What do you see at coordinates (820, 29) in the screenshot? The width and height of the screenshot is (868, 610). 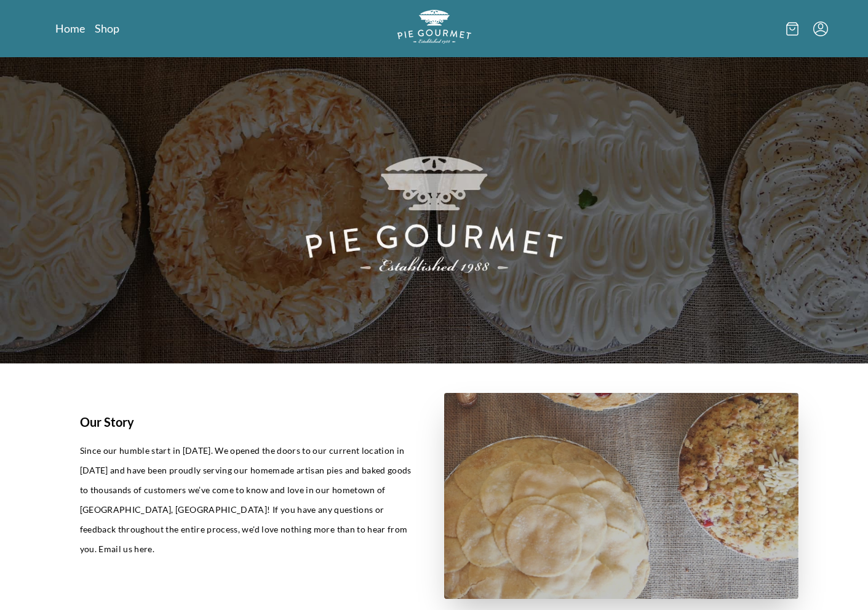 I see `button: Menu` at bounding box center [820, 29].